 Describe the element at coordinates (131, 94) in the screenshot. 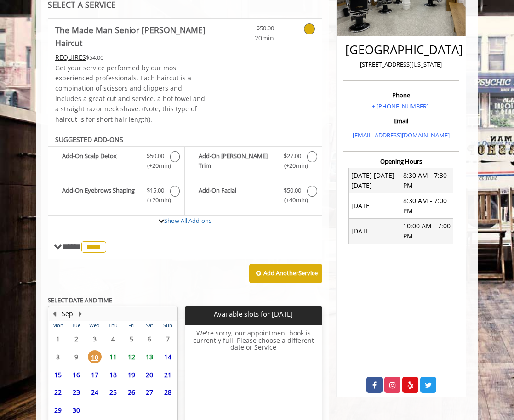

I see `p: Get your service performed by our most experienced professionals. Each haircut is a combination o...` at that location.